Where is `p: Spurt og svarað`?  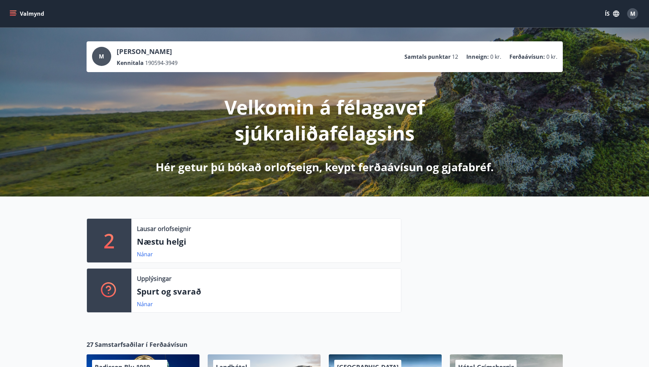 p: Spurt og svarað is located at coordinates (266, 292).